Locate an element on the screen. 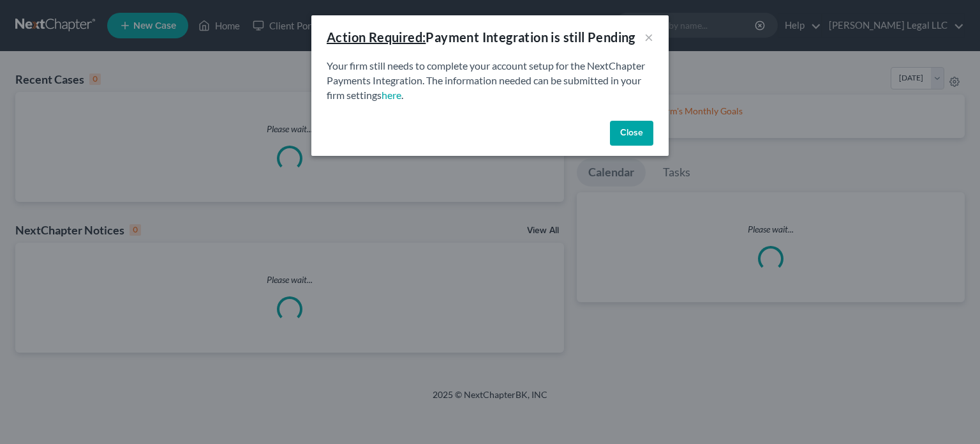  div: Payment Integration is still Pending is located at coordinates (481, 37).